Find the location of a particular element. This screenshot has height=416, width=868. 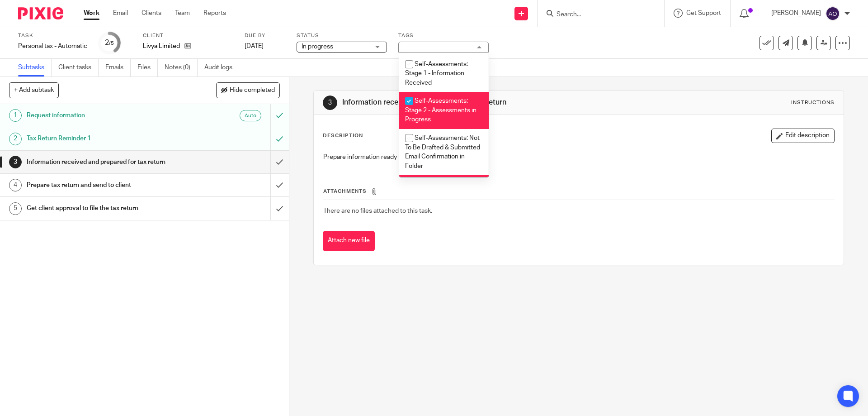

div: Instructions is located at coordinates (813, 103).